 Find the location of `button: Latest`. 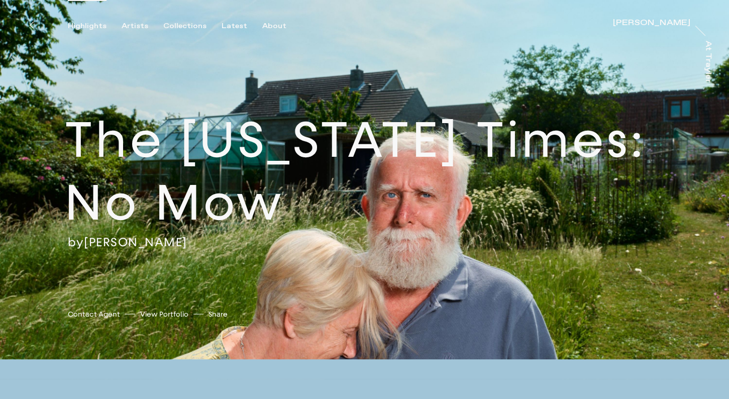

button: Latest is located at coordinates (242, 26).